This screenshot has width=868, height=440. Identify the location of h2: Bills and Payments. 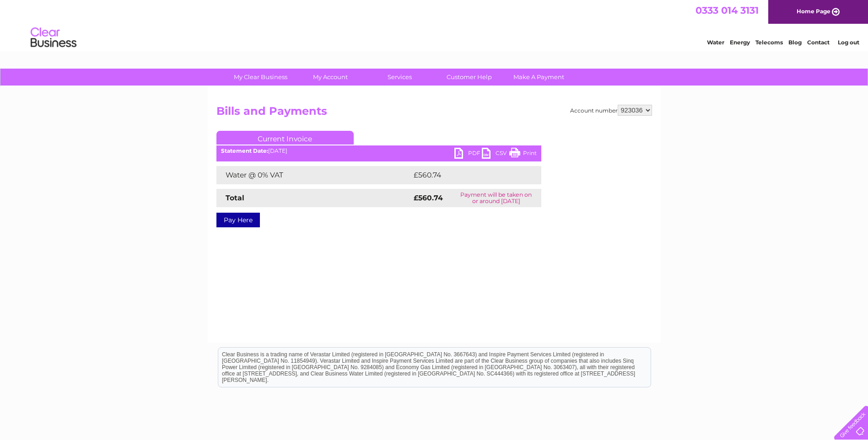
(434, 114).